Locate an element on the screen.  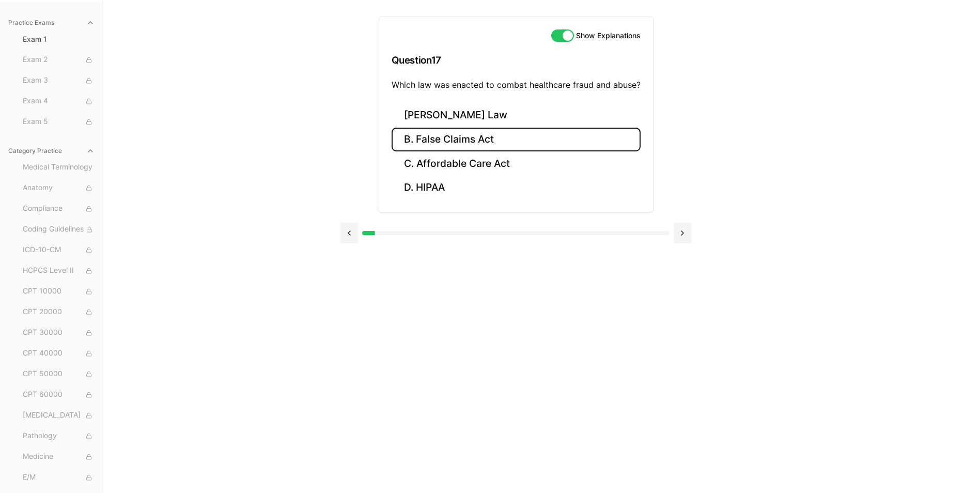
span: CPT 30000 is located at coordinates (59, 333).